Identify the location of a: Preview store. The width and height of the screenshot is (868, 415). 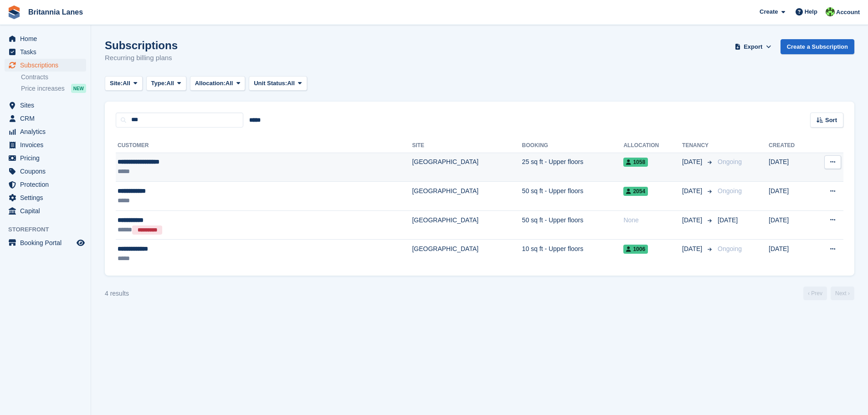
(81, 243).